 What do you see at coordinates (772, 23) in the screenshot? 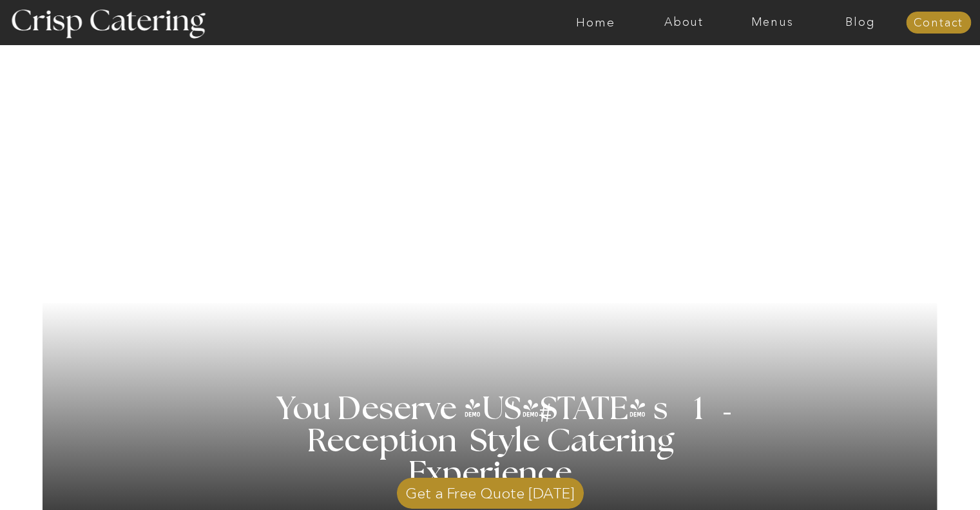
I see `a: Menus` at bounding box center [772, 23].